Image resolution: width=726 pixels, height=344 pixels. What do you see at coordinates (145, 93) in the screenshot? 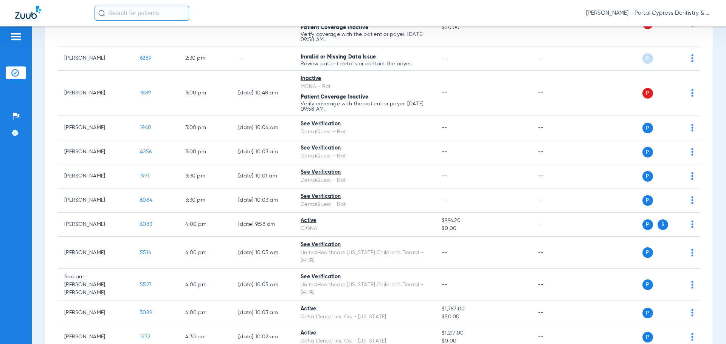
I see `span: 1889` at bounding box center [145, 93].